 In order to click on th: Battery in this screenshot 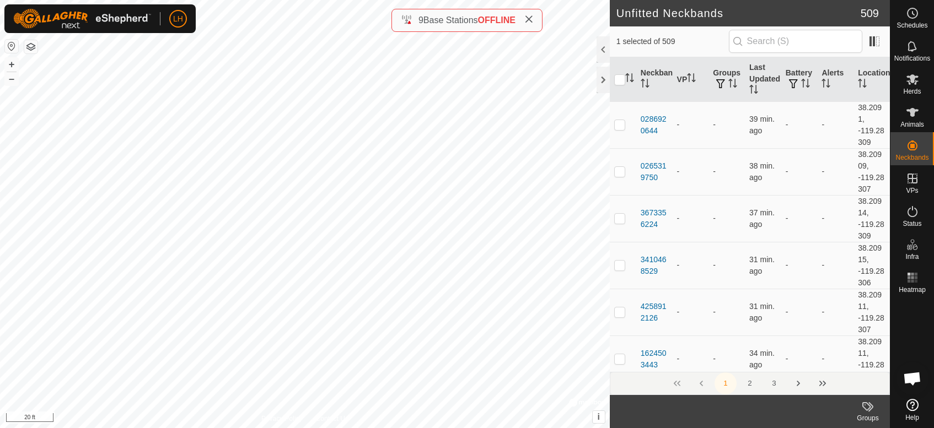, I will do `click(799, 79)`.